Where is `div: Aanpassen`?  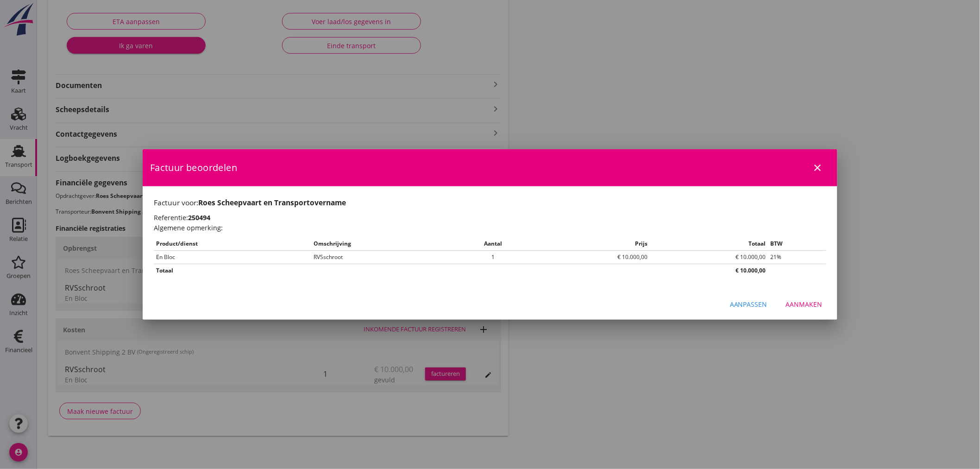 div: Aanpassen is located at coordinates (749, 304).